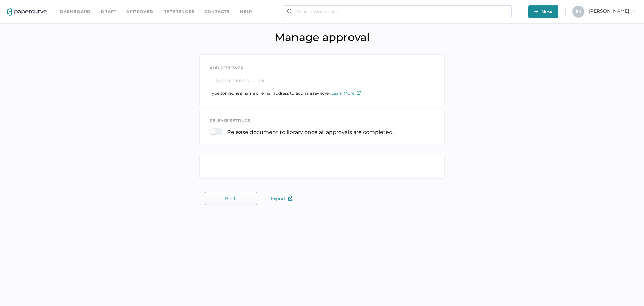  Describe the element at coordinates (230, 121) in the screenshot. I see `span: release settings` at that location.